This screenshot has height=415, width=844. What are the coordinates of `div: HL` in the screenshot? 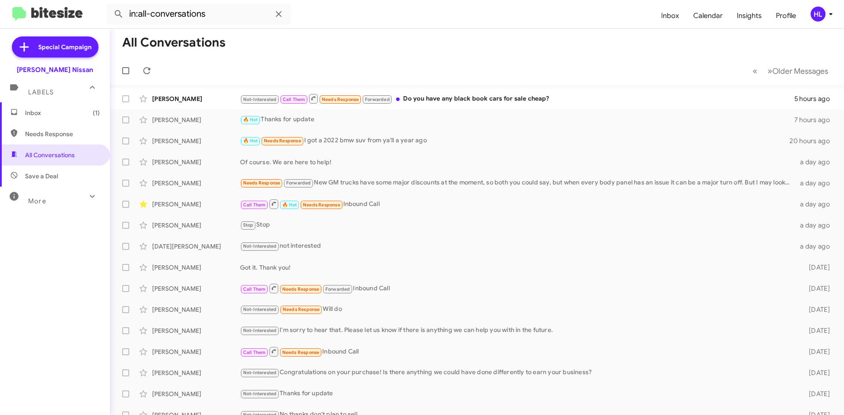 It's located at (818, 14).